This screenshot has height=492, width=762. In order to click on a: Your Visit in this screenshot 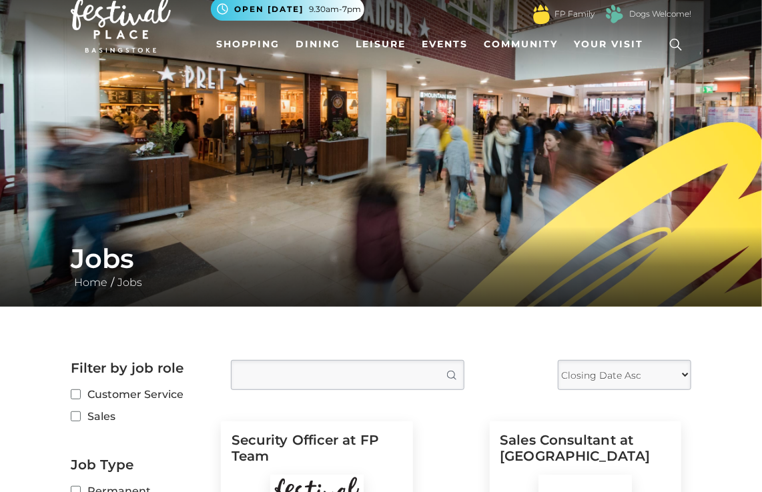, I will do `click(612, 44)`.